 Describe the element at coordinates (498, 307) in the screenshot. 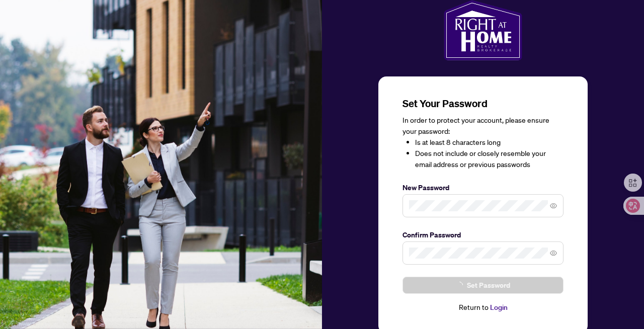

I see `a: Login` at that location.